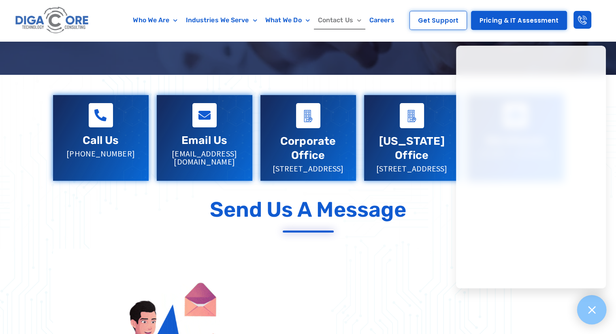 This screenshot has height=334, width=616. I want to click on a: Virginia Office, so click(412, 116).